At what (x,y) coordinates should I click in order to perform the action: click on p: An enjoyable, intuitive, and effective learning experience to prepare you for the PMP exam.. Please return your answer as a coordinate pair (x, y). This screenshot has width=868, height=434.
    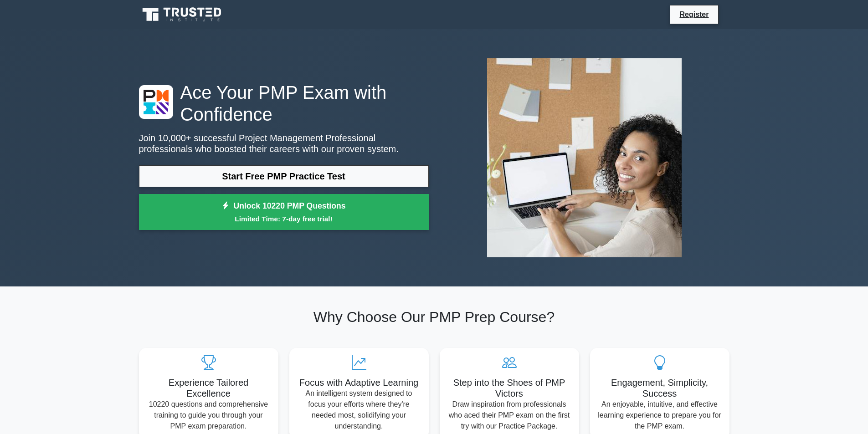
    Looking at the image, I should click on (660, 415).